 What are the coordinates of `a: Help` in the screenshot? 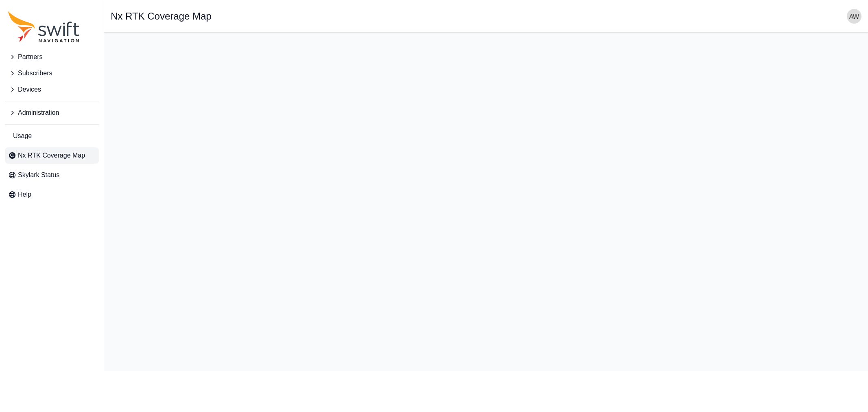 It's located at (52, 195).